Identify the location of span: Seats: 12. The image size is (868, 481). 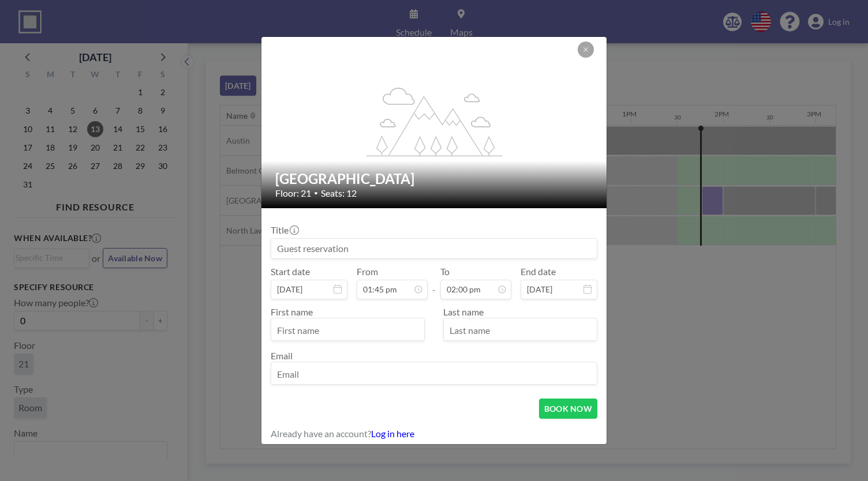
(339, 194).